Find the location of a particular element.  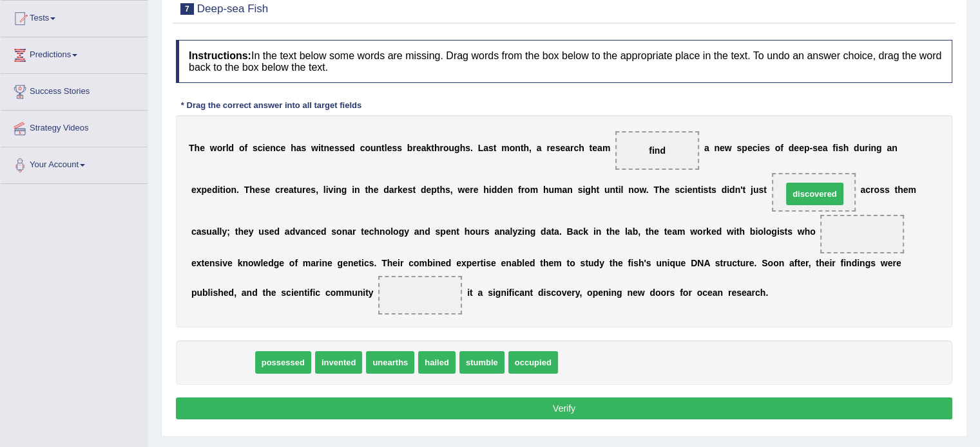

b: b is located at coordinates (410, 148).